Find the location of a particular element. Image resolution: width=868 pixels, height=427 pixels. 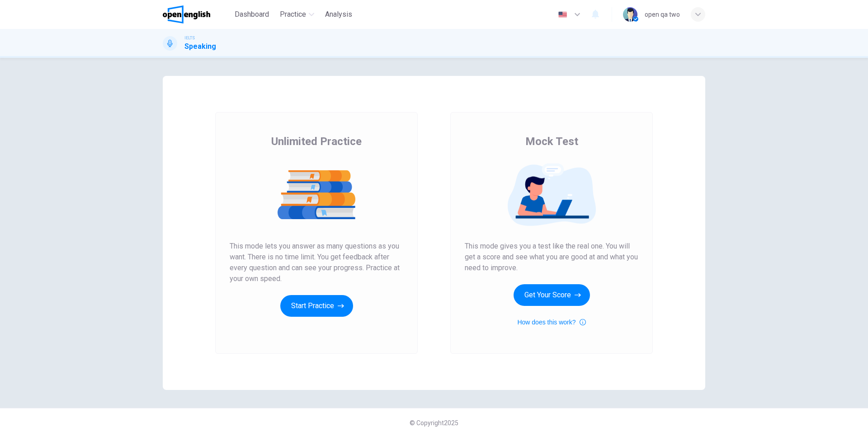

img: en is located at coordinates (563, 14).